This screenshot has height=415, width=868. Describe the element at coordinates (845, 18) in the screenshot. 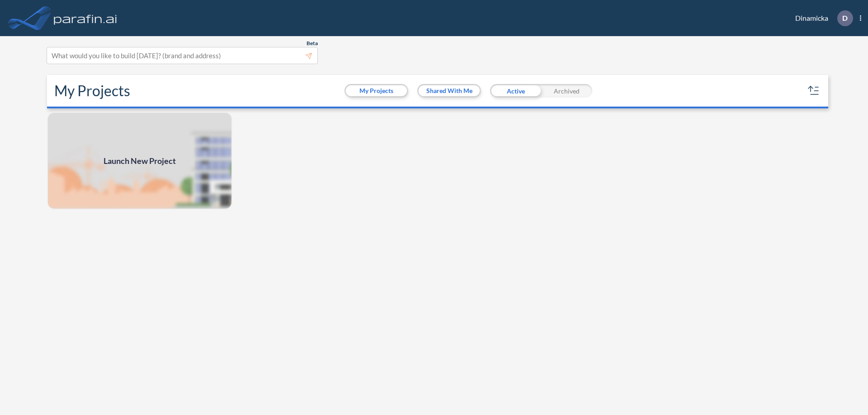

I see `p: D` at that location.